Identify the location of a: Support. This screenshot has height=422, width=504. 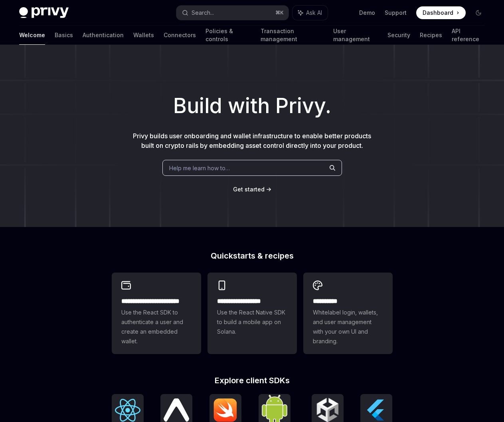
(395, 13).